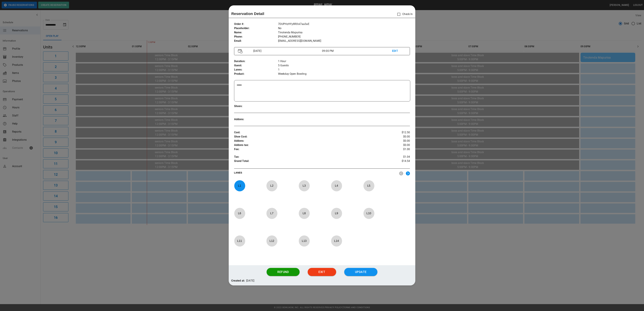  I want to click on p: $1.04, so click(395, 157).